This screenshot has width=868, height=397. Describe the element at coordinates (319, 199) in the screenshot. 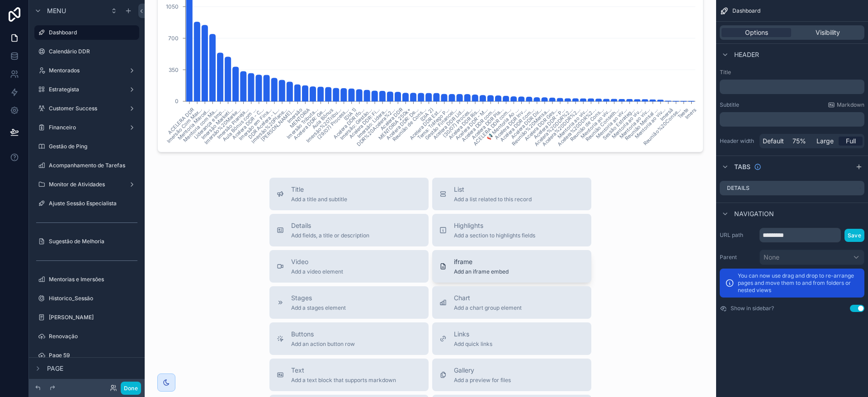

I see `span: Add a title and subtitle` at that location.